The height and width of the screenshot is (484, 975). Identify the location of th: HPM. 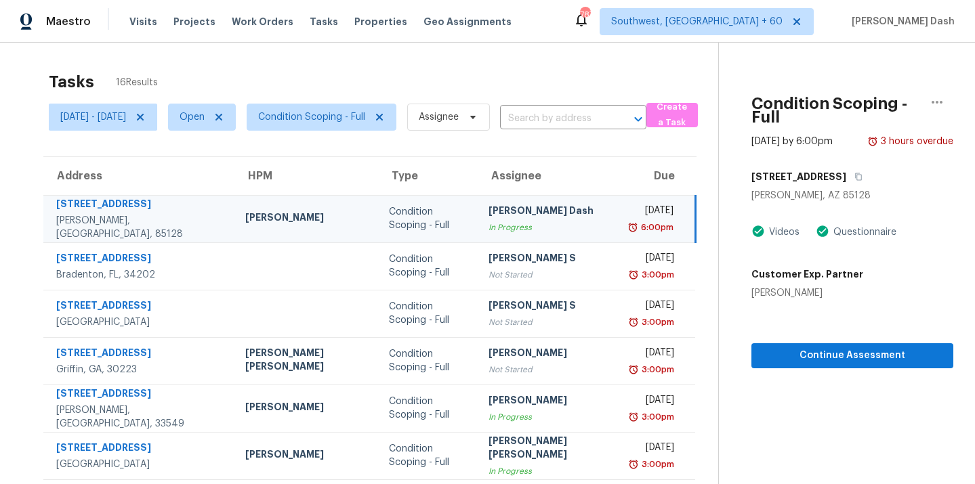
(306, 176).